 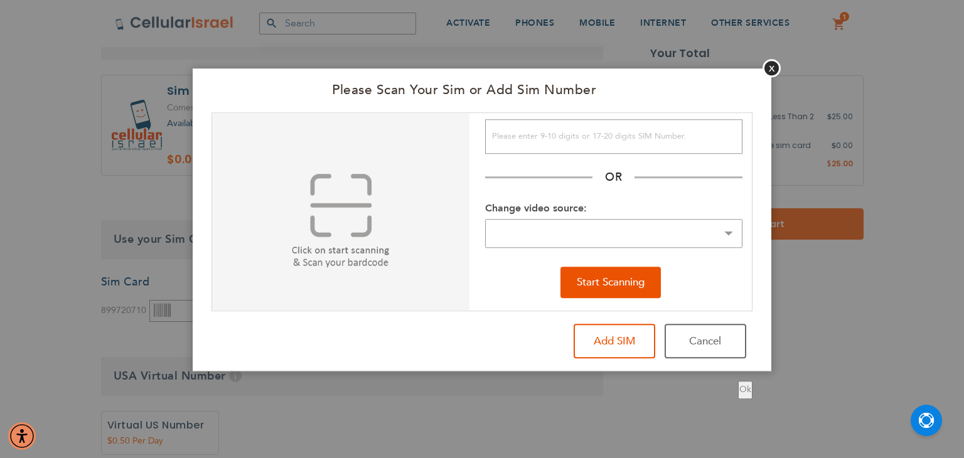 What do you see at coordinates (705, 341) in the screenshot?
I see `span: Cancel` at bounding box center [705, 341].